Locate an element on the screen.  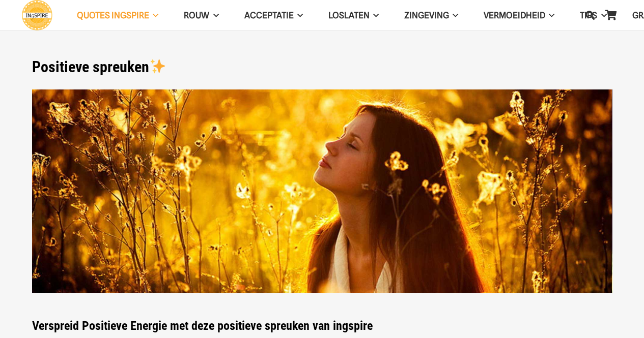
span: QUOTES INGSPIRE is located at coordinates (113, 15).